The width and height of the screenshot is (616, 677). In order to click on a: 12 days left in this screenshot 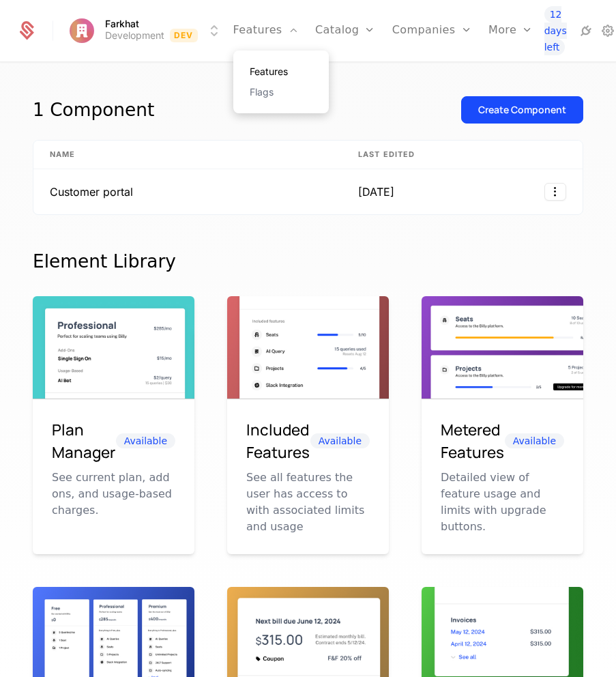, I will do `click(558, 30)`.